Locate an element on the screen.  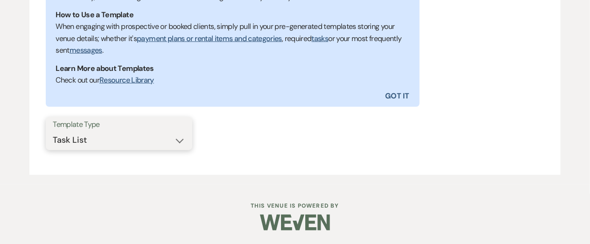
h1: How to Use a Template is located at coordinates (233, 15).